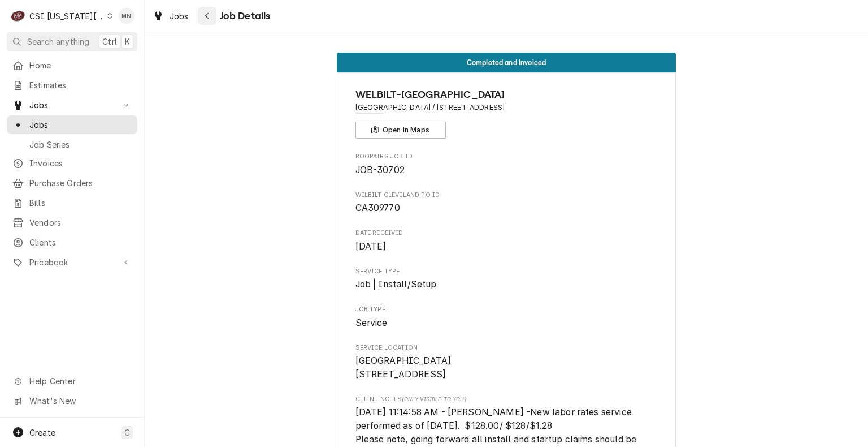 This screenshot has width=868, height=447. I want to click on div: CSI Kansas City's Avatar, so click(18, 16).